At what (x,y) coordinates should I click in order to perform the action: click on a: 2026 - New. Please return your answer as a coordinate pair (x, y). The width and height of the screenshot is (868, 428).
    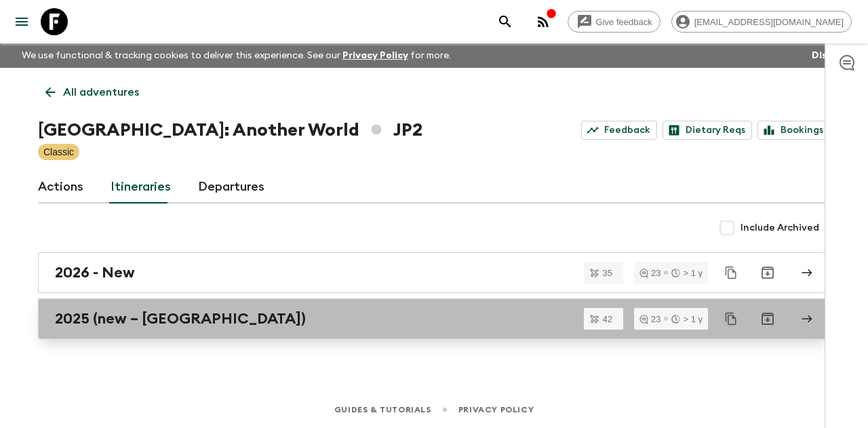
    Looking at the image, I should click on (434, 273).